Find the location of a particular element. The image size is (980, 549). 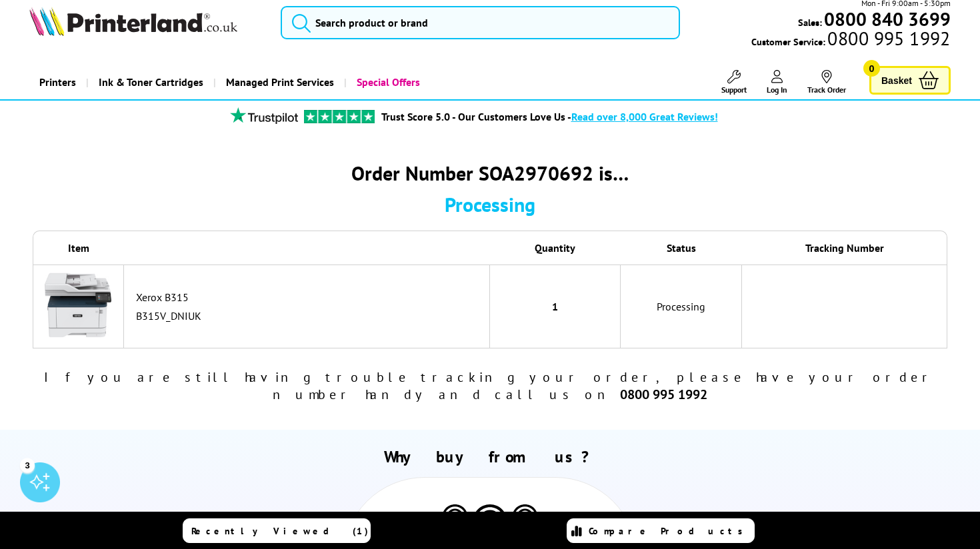

a: Printerland Logo is located at coordinates (147, 23).